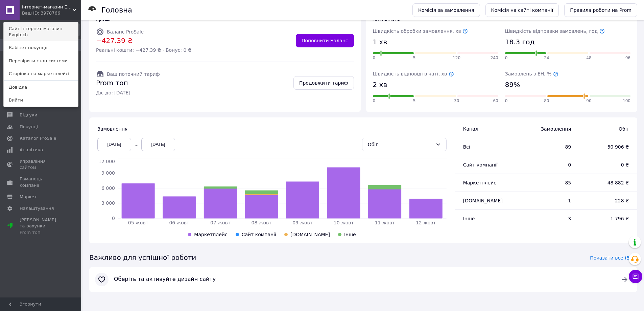 The width and height of the screenshot is (644, 311). I want to click on a: Оберіть та активуйте дизайн сайту, so click(363, 280).